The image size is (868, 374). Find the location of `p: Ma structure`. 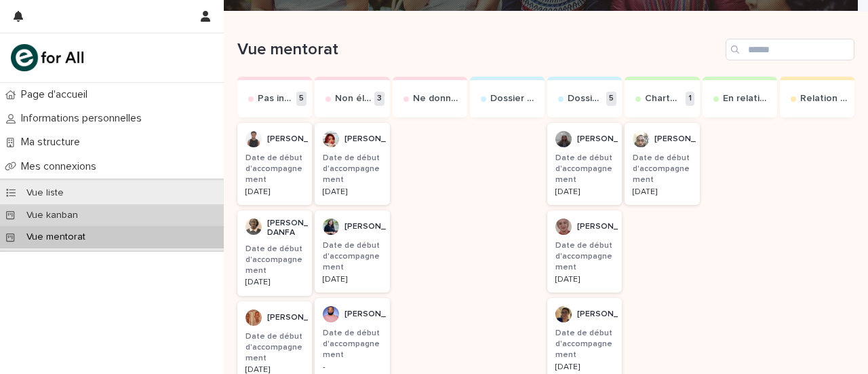

p: Ma structure is located at coordinates (53, 142).